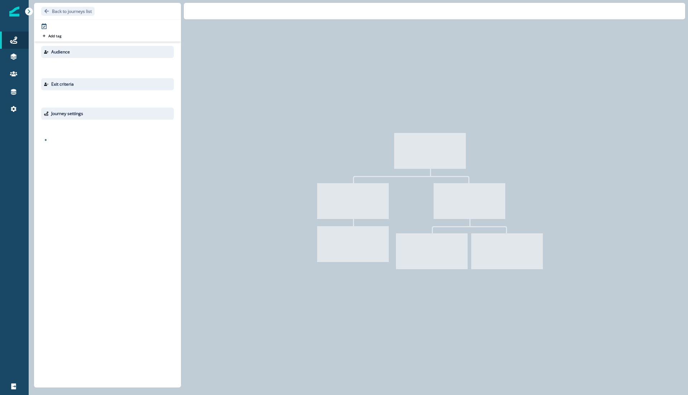 The image size is (688, 395). I want to click on p: Audience, so click(61, 52).